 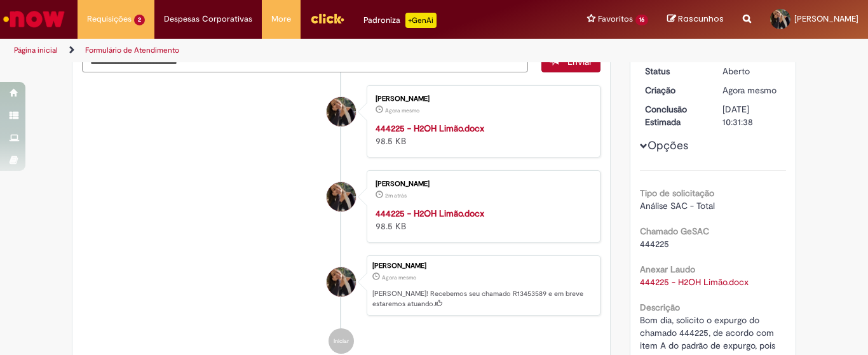 What do you see at coordinates (109, 19) in the screenshot?
I see `span: Requisições` at bounding box center [109, 19].